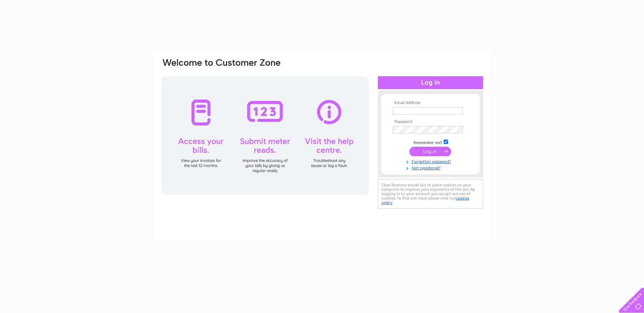 This screenshot has width=644, height=313. What do you see at coordinates (430, 103) in the screenshot?
I see `th: Email Address:` at bounding box center [430, 103].